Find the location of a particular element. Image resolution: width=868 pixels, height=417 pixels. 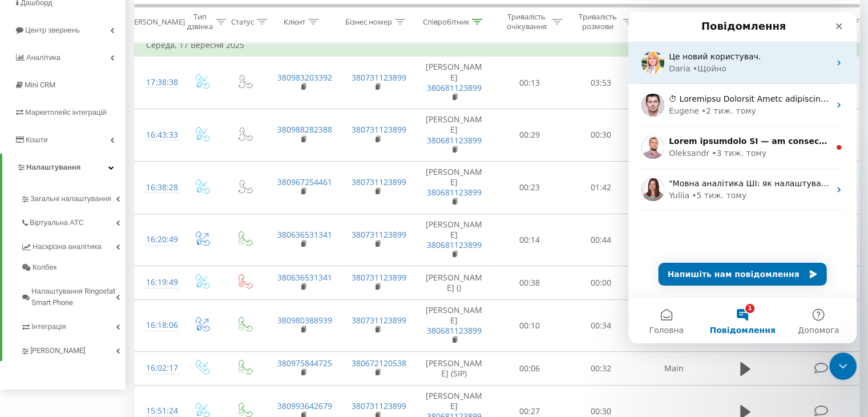

h1: Повідомлення is located at coordinates (115, 15).